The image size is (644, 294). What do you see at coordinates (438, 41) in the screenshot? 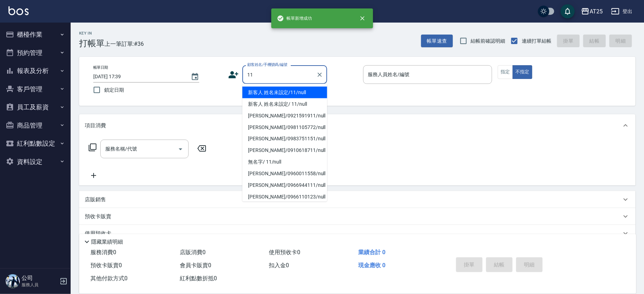
I see `button: 帳單速查` at bounding box center [438, 41].